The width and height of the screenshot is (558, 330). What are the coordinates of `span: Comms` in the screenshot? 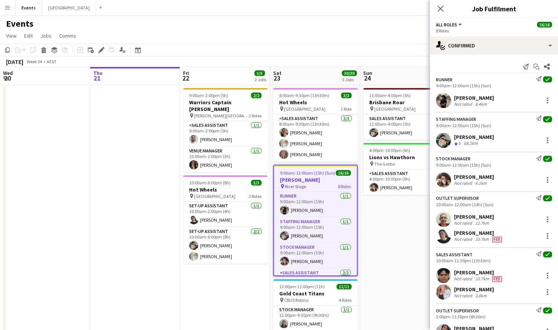 It's located at (67, 36).